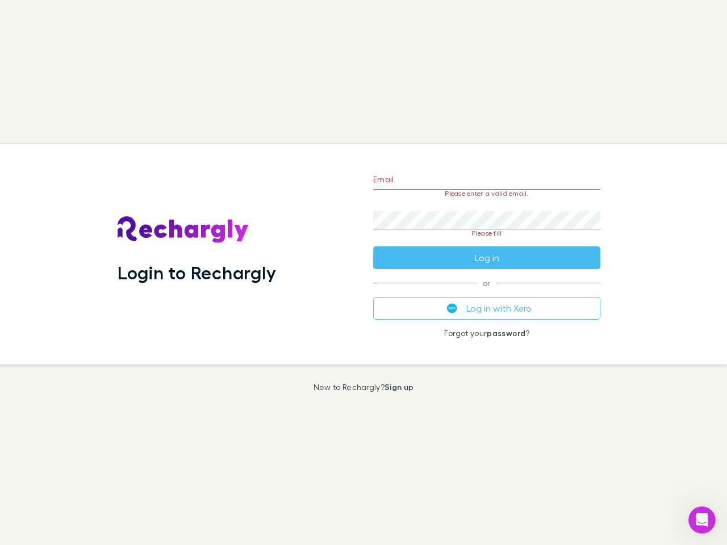 The height and width of the screenshot is (545, 727). I want to click on span: or, so click(487, 283).